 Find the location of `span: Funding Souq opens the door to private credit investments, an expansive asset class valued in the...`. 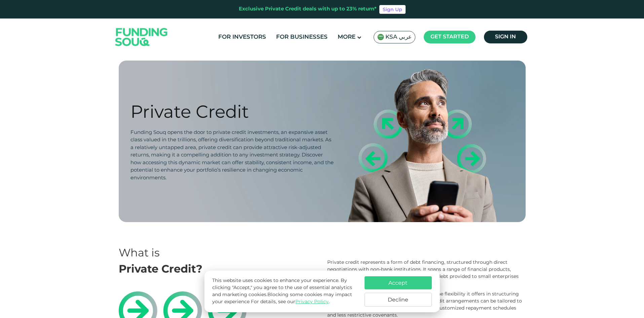

span: Funding Souq opens the door to private credit investments, an expansive asset class valued in the... is located at coordinates (232, 155).